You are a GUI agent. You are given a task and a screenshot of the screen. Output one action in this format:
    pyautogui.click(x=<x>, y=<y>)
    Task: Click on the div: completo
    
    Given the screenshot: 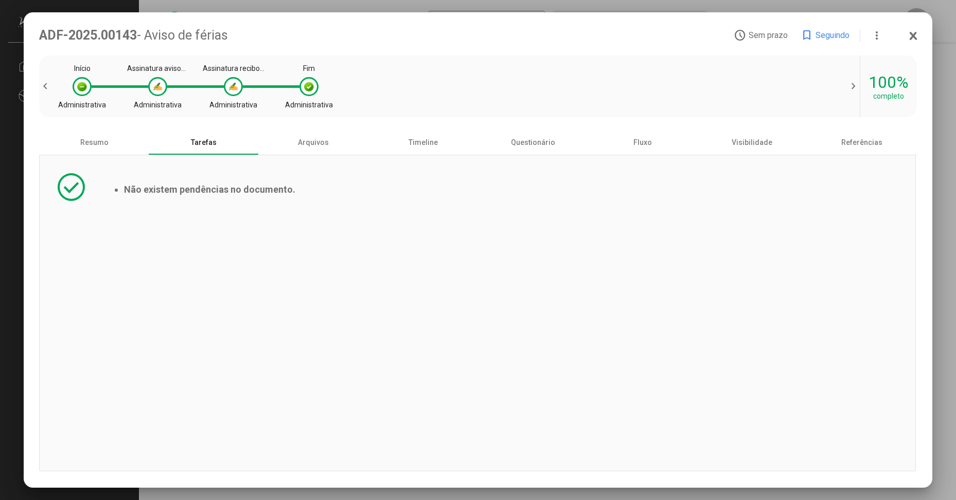 What is the action you would take?
    pyautogui.click(x=888, y=96)
    